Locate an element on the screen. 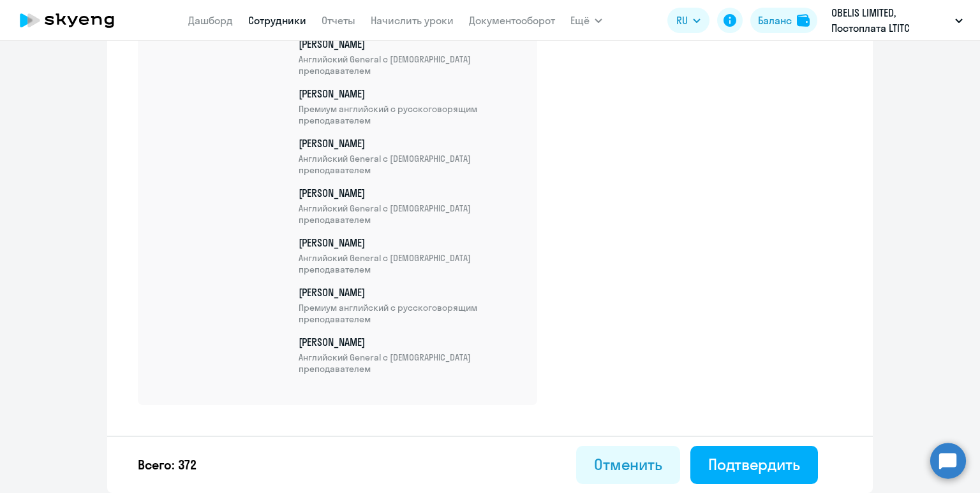  span: Ещё is located at coordinates (580, 20).